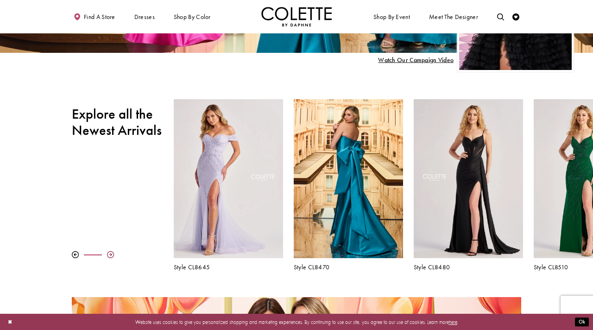 The height and width of the screenshot is (330, 593). Describe the element at coordinates (582, 322) in the screenshot. I see `button: Submit Dialog` at that location.